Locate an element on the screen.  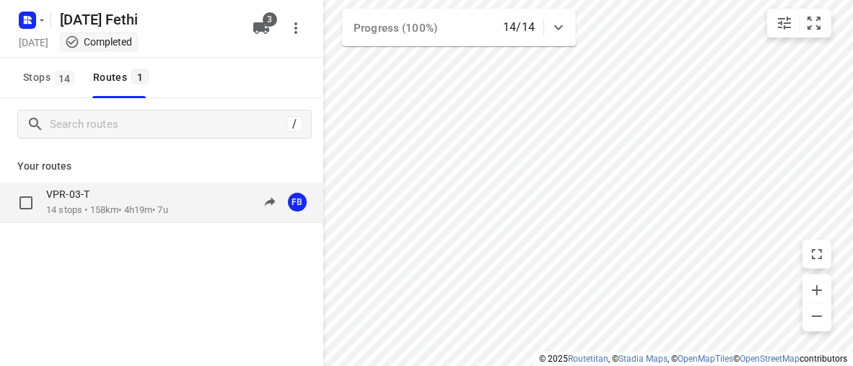
p: Your routes is located at coordinates (162, 166).